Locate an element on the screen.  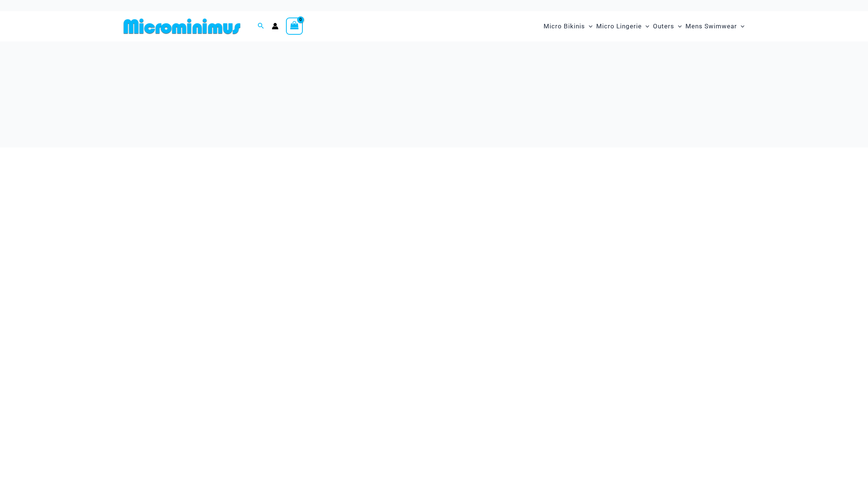
nav: Site Navigation is located at coordinates (644, 26).